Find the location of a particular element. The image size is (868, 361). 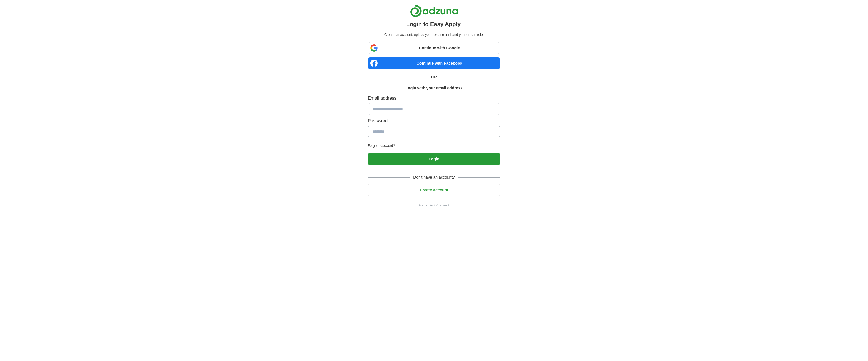

a: Return to job advert is located at coordinates (434, 205).